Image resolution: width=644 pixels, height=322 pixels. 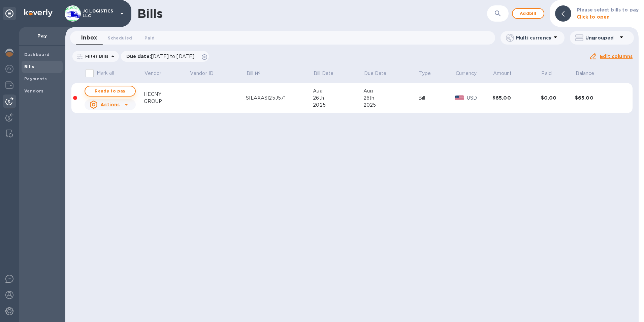 I want to click on span: Ready to pay, so click(x=110, y=91).